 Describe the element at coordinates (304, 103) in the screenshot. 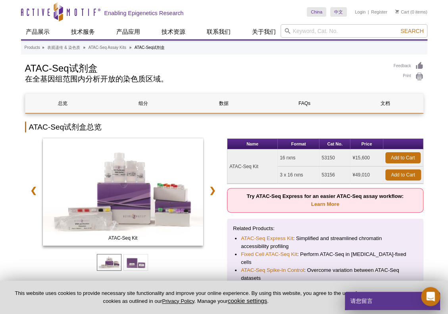

I see `a: FAQs` at that location.